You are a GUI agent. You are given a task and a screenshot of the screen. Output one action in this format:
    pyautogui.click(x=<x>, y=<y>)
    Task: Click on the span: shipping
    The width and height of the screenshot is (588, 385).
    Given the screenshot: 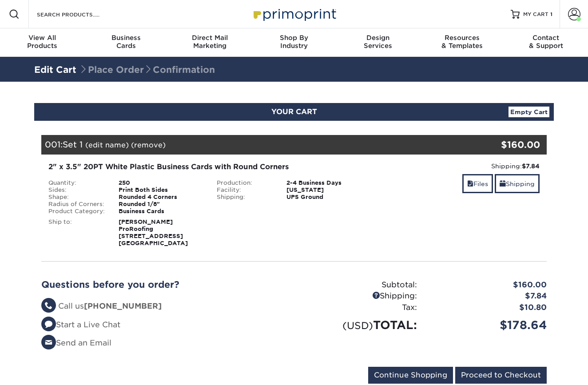 What is the action you would take?
    pyautogui.click(x=503, y=184)
    